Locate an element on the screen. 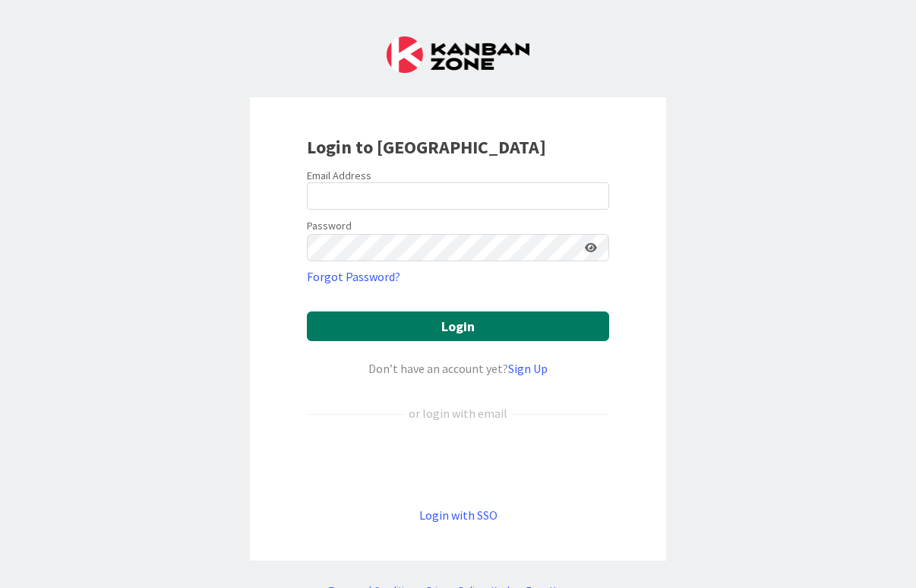 Image resolution: width=916 pixels, height=588 pixels. img: Kanban Zone is located at coordinates (458, 55).